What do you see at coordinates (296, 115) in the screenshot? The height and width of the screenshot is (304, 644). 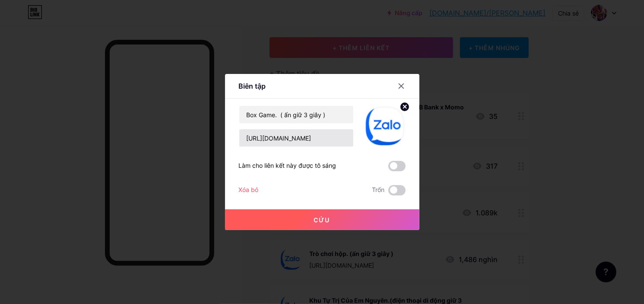 I see `input: Tiêu đề` at bounding box center [296, 115].